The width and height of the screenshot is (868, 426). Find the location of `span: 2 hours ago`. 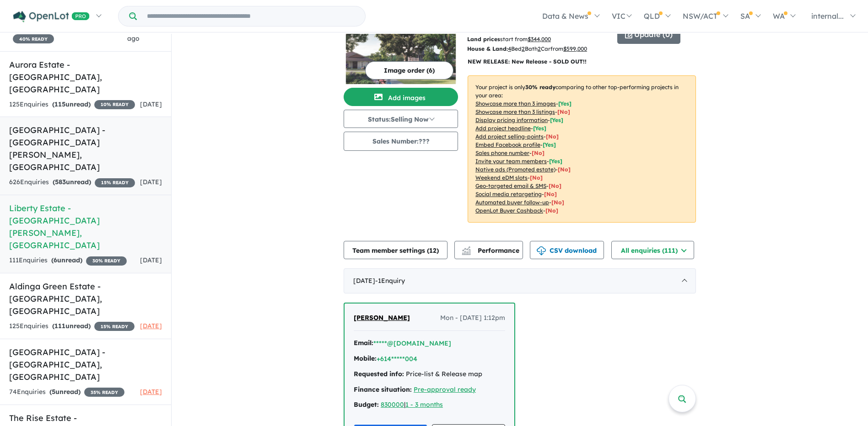

span: 2 hours ago is located at coordinates (139, 33).